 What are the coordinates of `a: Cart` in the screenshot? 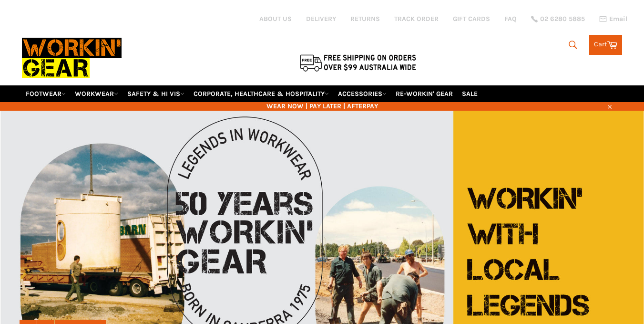 It's located at (605, 45).